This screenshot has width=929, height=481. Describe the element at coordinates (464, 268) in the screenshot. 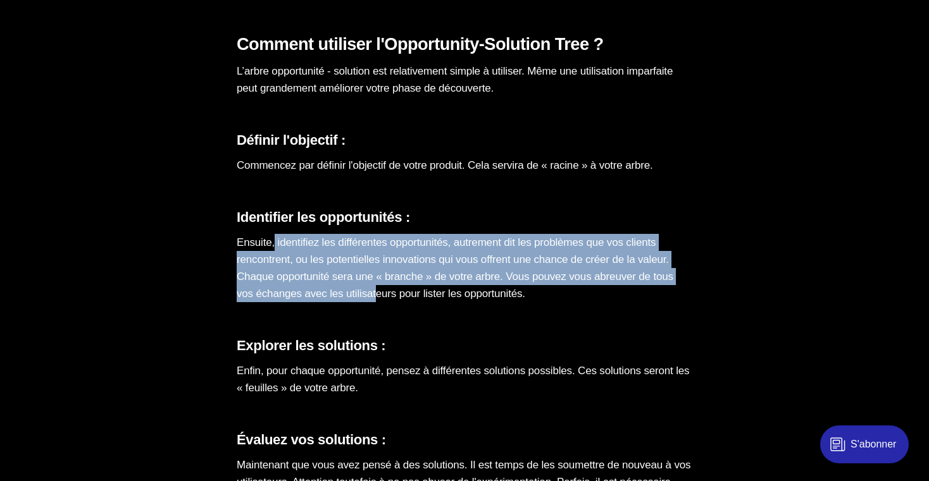

I see `p: Ensuite, identifiez les différentes opportunités, autrement dit les problèmes que vos clients ren...` at that location.